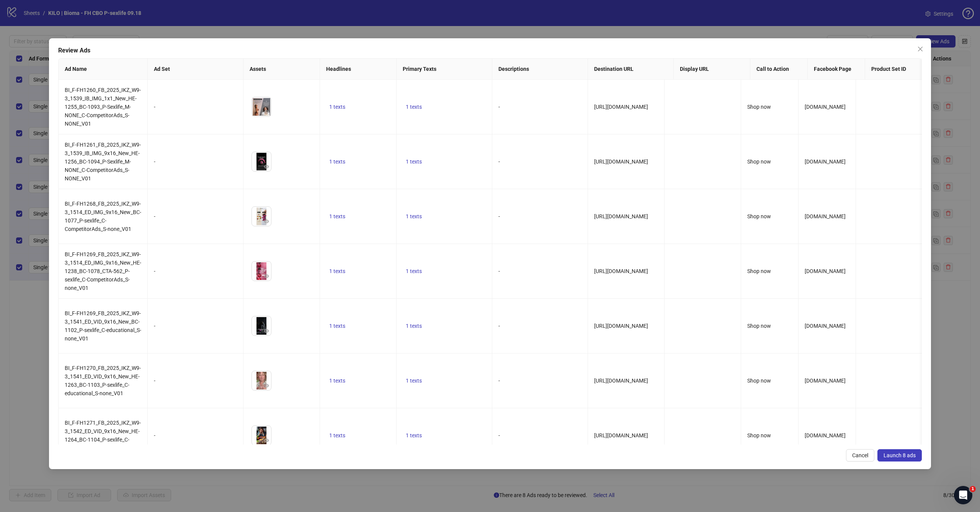  I want to click on span: BI_F-FH1270_FB_2025_IKZ_W9-3_1541_ED_VID_9x16_New_HE-1263_BC-1103_P-sexlife_C-educational_S-none_V01, so click(102, 380).